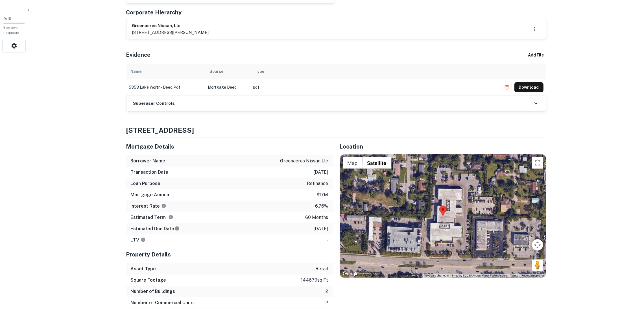 The width and height of the screenshot is (644, 309). I want to click on p: retail, so click(322, 269).